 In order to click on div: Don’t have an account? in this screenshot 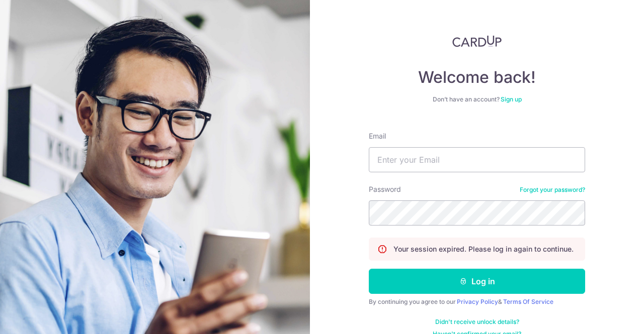, I will do `click(477, 99)`.